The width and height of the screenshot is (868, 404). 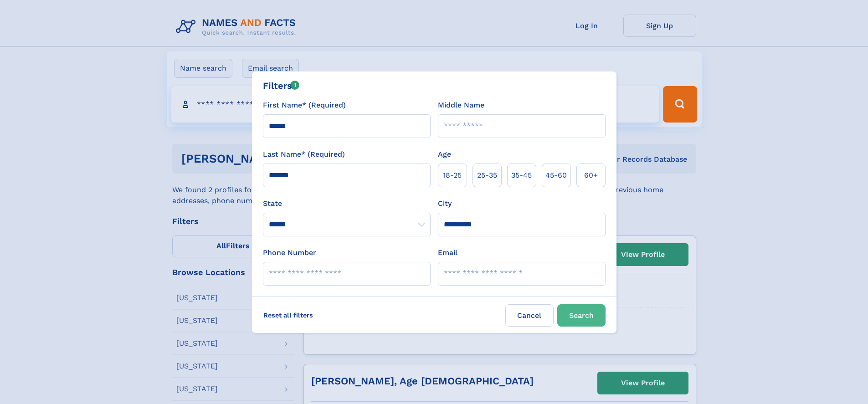 I want to click on span: 35‑45, so click(x=521, y=176).